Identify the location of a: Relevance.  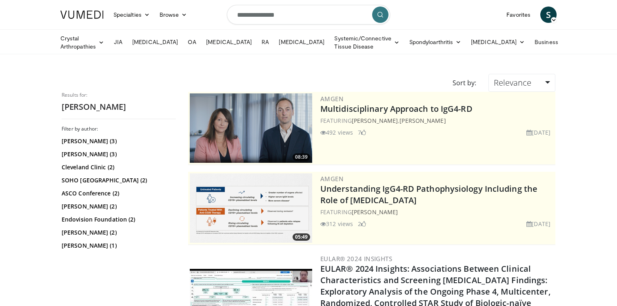
(522, 83).